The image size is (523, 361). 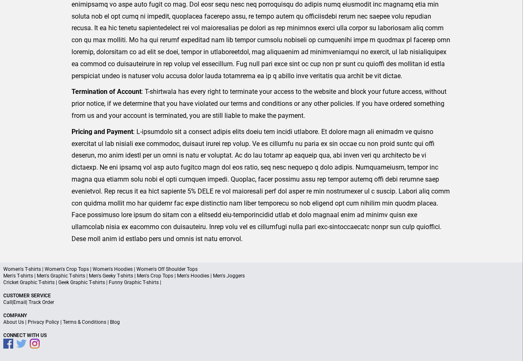 What do you see at coordinates (262, 276) in the screenshot?
I see `p: Men's T-shirts | Men's Graphic T-shirts | Men's Geeky T-shirts | Men's Crop Tops | Men's Hoodies ...` at bounding box center [262, 276].